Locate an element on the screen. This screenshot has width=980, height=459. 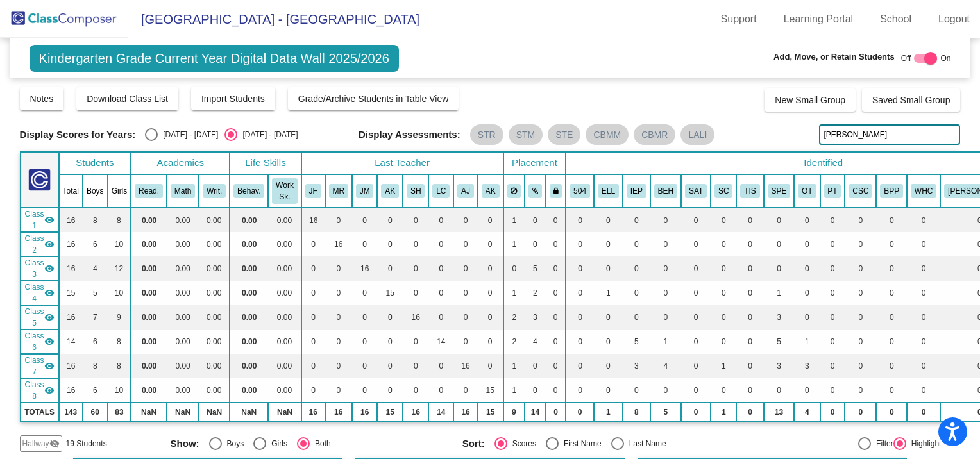
td: Megan Russell - Russell is located at coordinates (40, 244).